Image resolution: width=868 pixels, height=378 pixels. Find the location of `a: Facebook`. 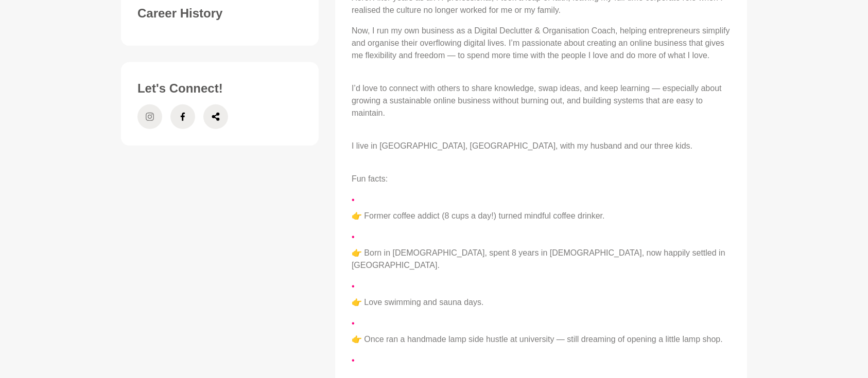

a: Facebook is located at coordinates (183, 117).